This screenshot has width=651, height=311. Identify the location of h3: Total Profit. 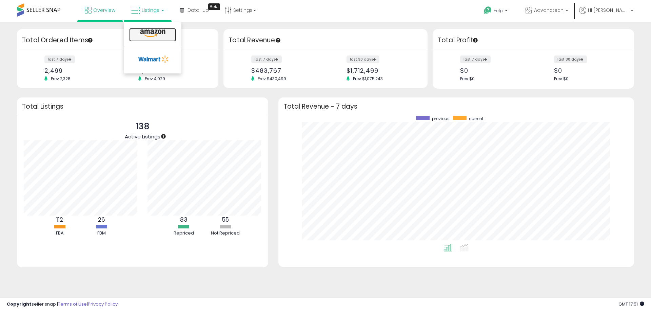
(533, 40).